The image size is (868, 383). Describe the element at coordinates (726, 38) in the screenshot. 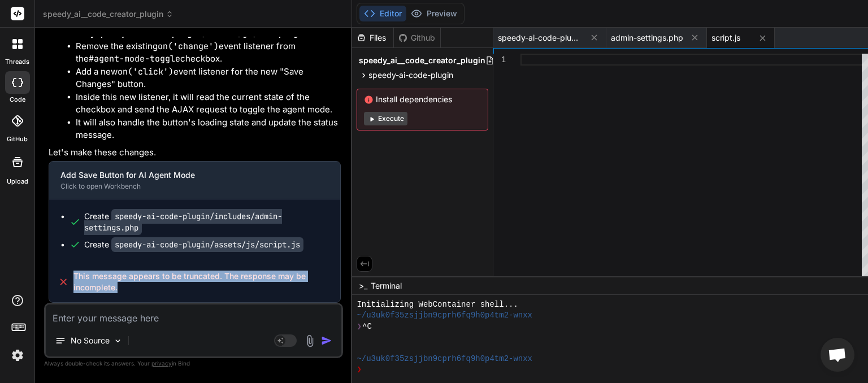

I see `span: script.js` at that location.